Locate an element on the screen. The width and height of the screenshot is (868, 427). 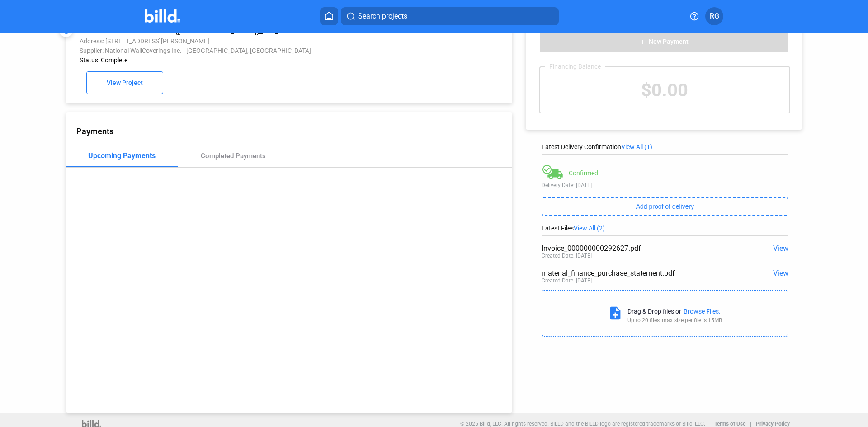
div: Latest Files is located at coordinates (665, 229).